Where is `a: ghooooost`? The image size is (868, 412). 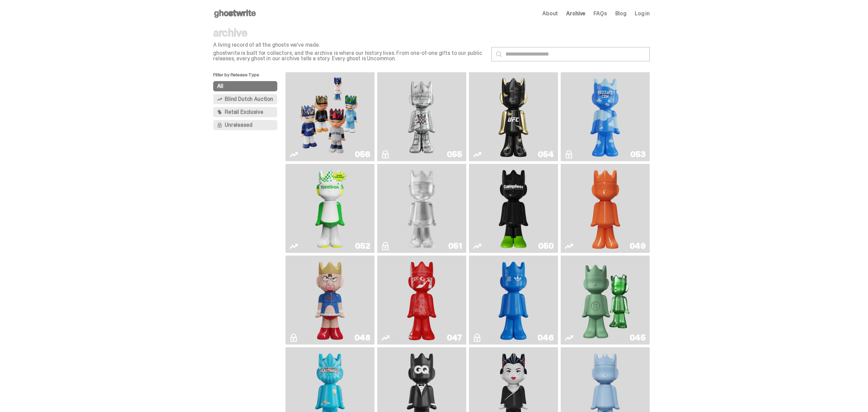 a: ghooooost is located at coordinates (605, 117).